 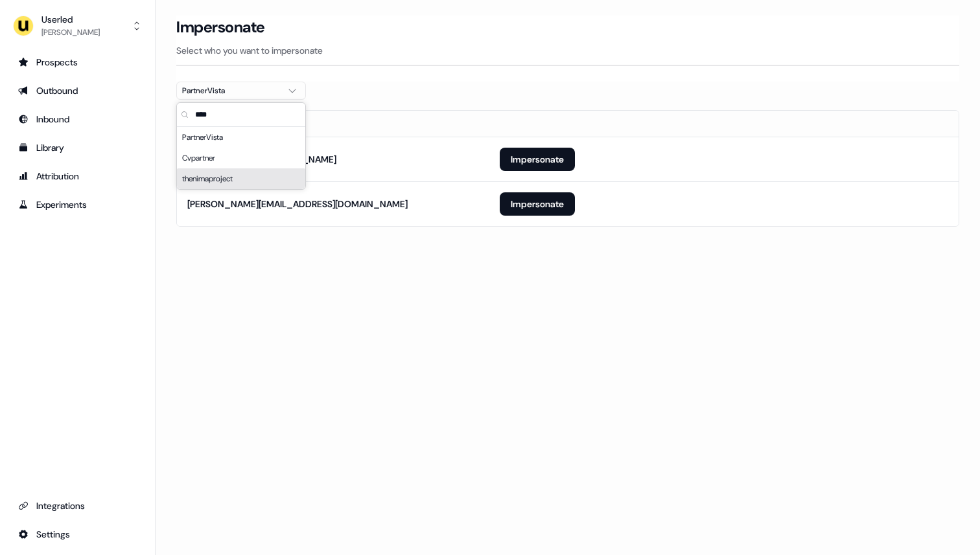 What do you see at coordinates (241, 91) in the screenshot?
I see `button: PartnerVista` at bounding box center [241, 91].